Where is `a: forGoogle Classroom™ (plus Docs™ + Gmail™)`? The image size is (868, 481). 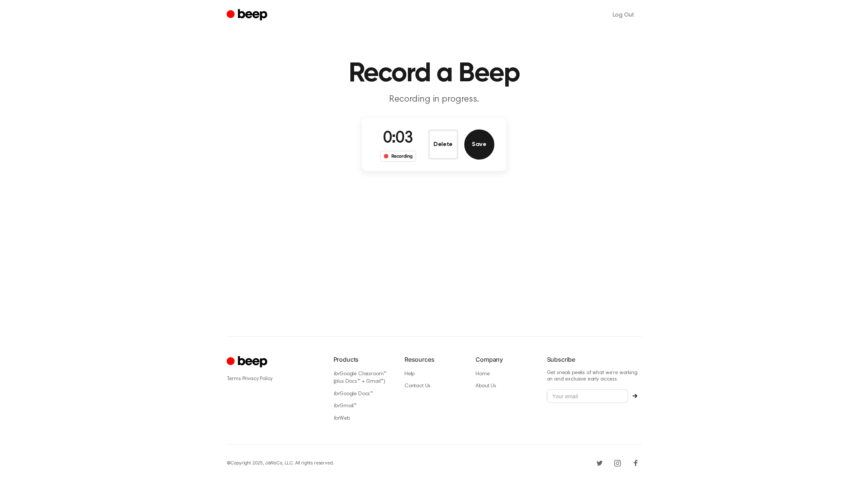 a: forGoogle Classroom™ (plus Docs™ + Gmail™) is located at coordinates (360, 378).